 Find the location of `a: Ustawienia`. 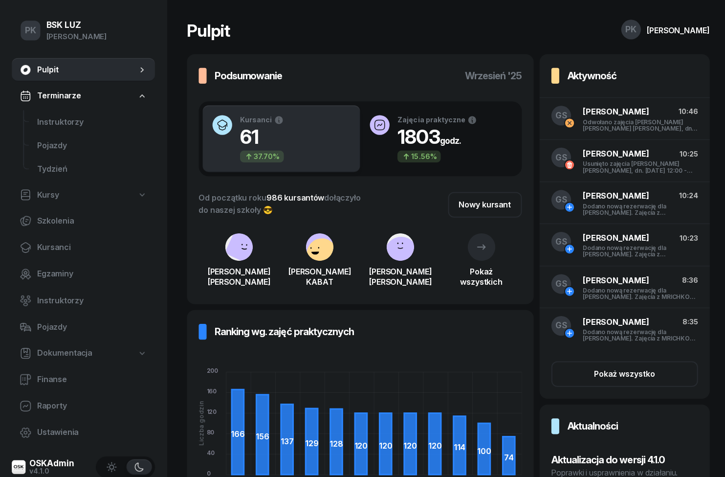

a: Ustawienia is located at coordinates (83, 430).